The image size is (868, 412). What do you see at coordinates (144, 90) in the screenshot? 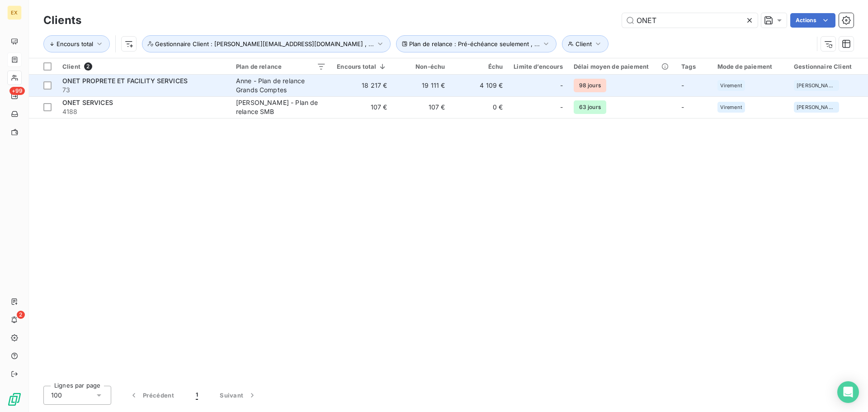
I see `span: 73` at bounding box center [144, 90].